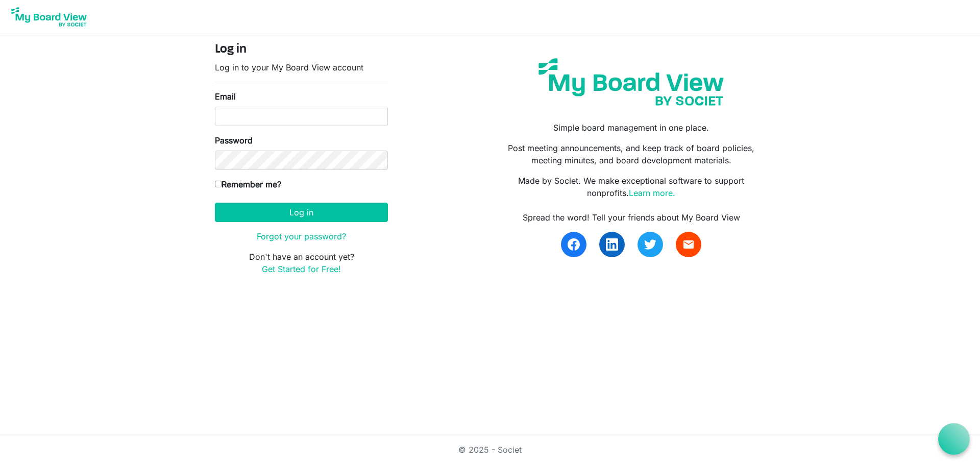  What do you see at coordinates (612, 245) in the screenshot?
I see `img: linkedin.svg` at bounding box center [612, 245].